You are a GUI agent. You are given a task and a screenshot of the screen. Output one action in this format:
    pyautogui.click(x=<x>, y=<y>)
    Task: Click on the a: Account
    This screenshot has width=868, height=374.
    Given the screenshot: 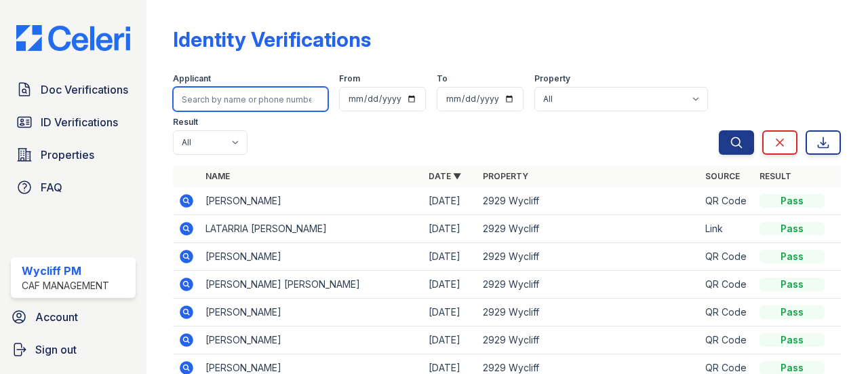 What is the action you would take?
    pyautogui.click(x=74, y=317)
    